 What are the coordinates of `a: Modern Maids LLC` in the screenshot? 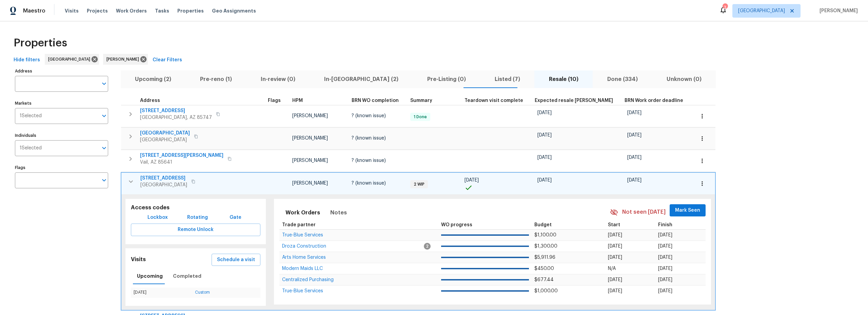 It's located at (302, 269).